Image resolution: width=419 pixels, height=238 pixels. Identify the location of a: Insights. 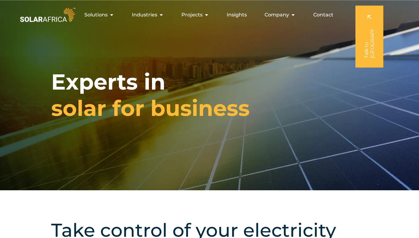
(237, 15).